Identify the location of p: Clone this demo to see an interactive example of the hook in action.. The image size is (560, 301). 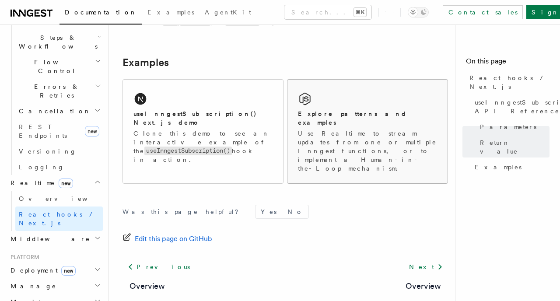
(203, 147).